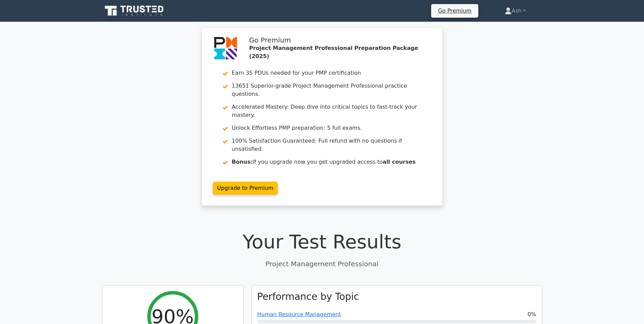 The image size is (644, 324). Describe the element at coordinates (299, 314) in the screenshot. I see `a: Human Resource Management` at that location.